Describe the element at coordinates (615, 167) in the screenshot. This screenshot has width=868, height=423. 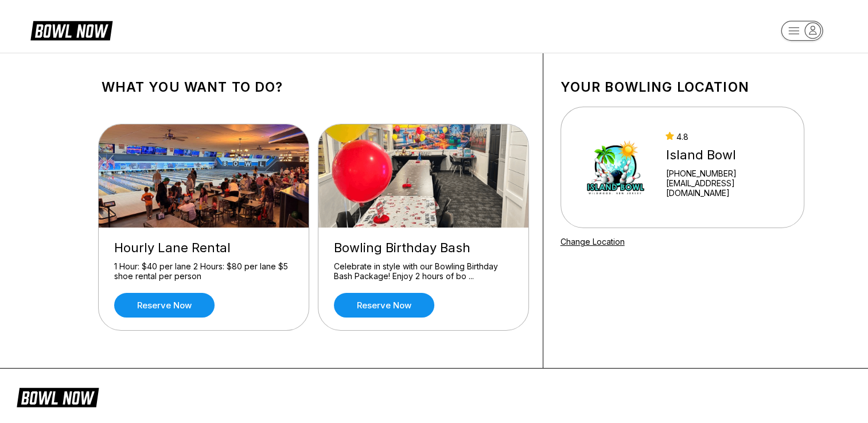
I see `img: Island Bowl` at that location.